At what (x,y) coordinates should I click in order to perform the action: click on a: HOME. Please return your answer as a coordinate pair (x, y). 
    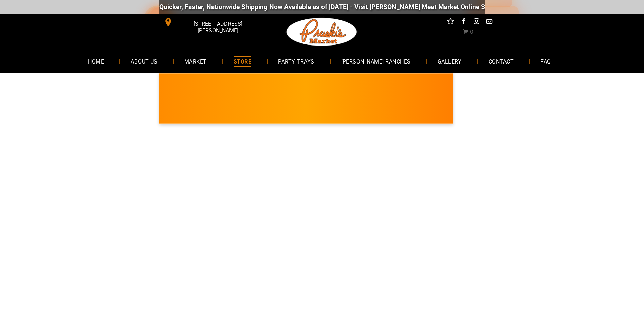
    Looking at the image, I should click on (96, 61).